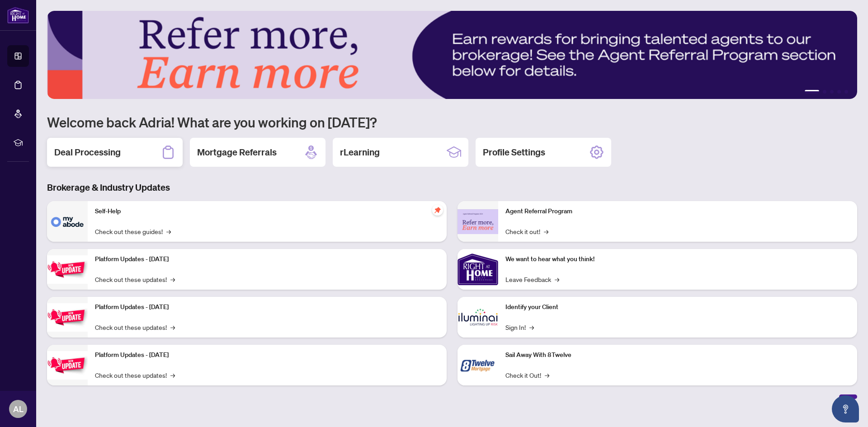 Image resolution: width=868 pixels, height=427 pixels. What do you see at coordinates (478, 269) in the screenshot?
I see `img: We want to hear what you think!` at bounding box center [478, 269].